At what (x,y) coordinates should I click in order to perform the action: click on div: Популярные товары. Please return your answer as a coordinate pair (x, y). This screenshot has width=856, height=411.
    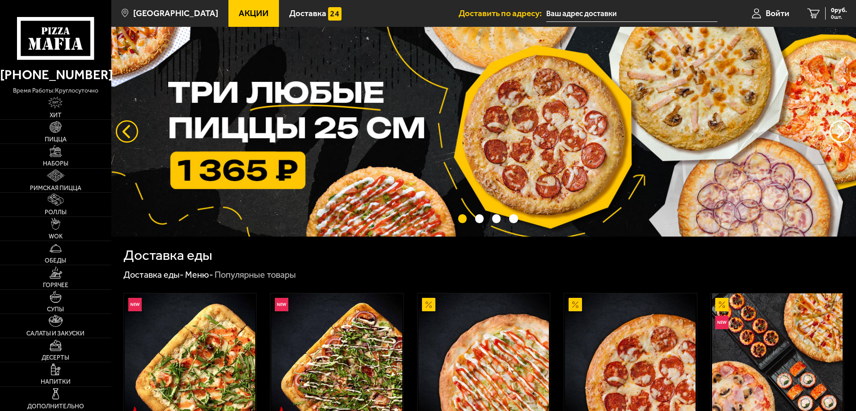
    Looking at the image, I should click on (255, 275).